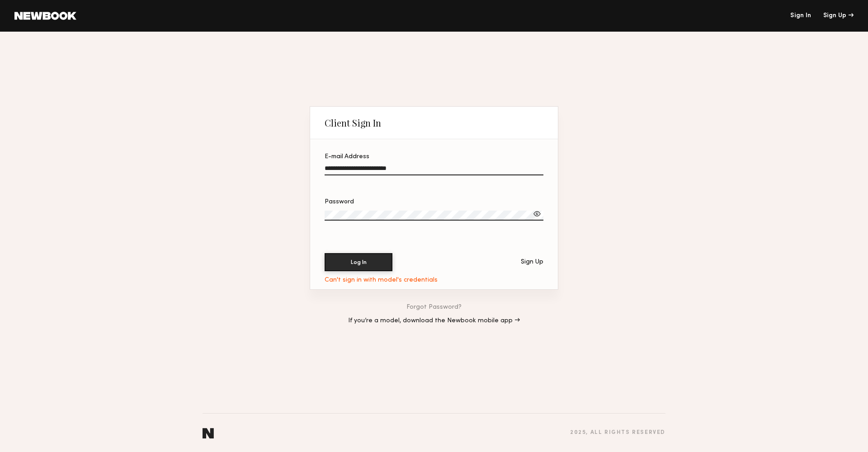 The width and height of the screenshot is (868, 452). Describe the element at coordinates (352, 123) in the screenshot. I see `div: Client Sign In` at that location.